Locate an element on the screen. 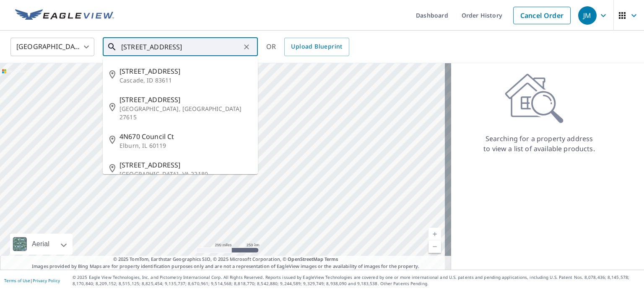  p: Elburn, IL 60119 is located at coordinates (185, 146).